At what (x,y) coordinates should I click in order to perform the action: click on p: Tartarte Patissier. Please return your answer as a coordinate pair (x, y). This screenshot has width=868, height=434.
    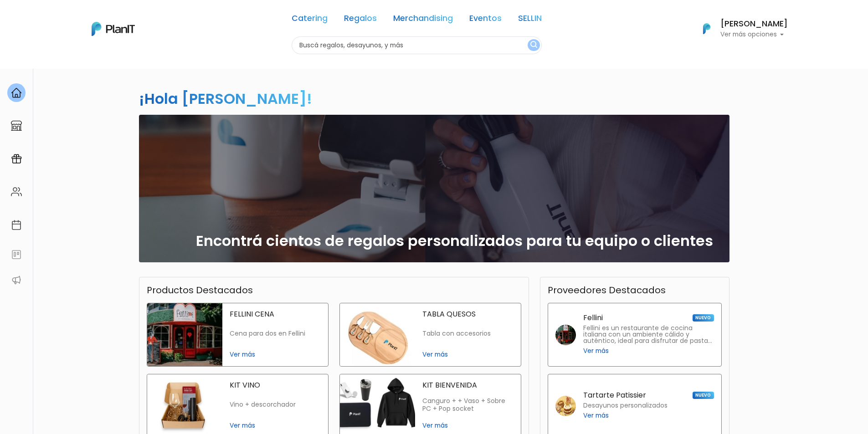
    Looking at the image, I should click on (614, 395).